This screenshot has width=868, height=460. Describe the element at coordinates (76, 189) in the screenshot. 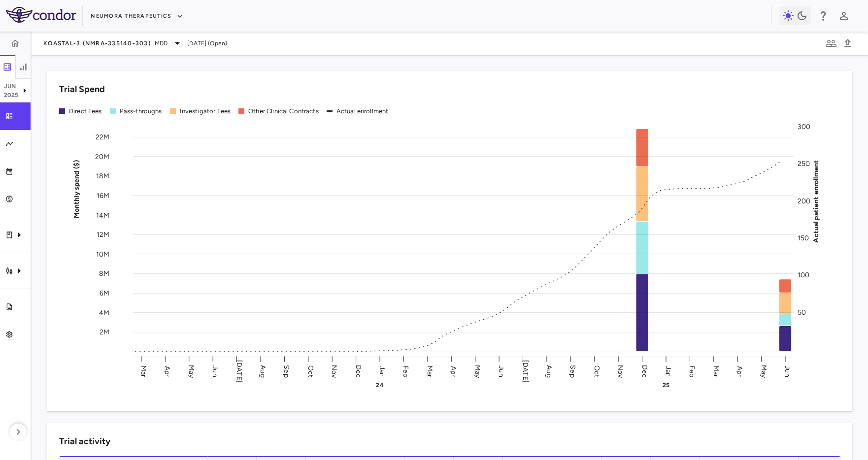

I see `tspan: Monthly spend ($)` at that location.